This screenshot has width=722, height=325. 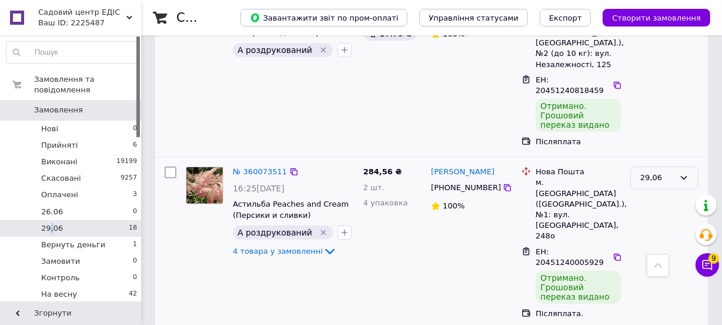 I want to click on span: Прийняті, so click(x=59, y=145).